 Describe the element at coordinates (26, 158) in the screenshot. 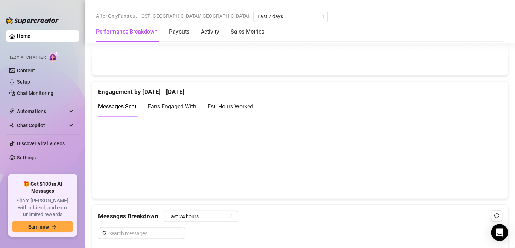

I see `a: Settings` at that location.